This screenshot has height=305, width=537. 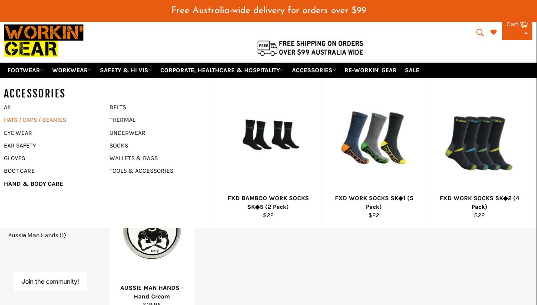 What do you see at coordinates (72, 70) in the screenshot?
I see `a: WORKWEAR` at bounding box center [72, 70].